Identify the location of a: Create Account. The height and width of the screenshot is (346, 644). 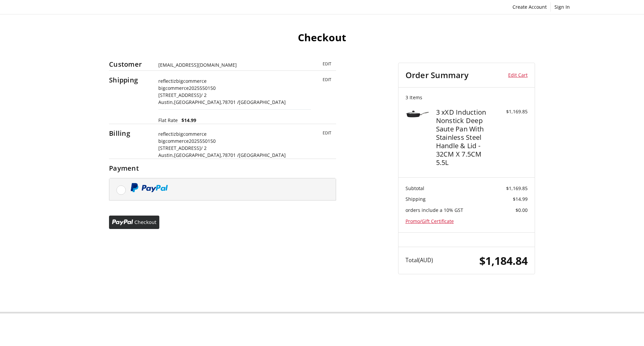
(529, 7).